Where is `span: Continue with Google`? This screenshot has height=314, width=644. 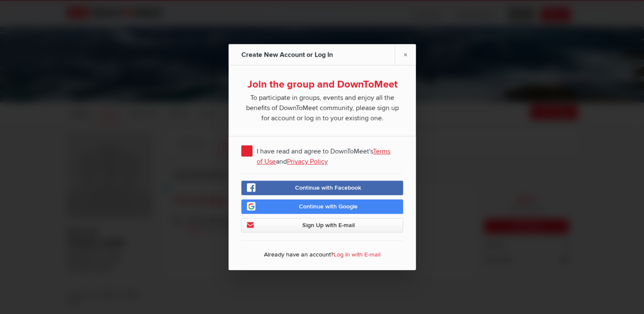 span: Continue with Google is located at coordinates (328, 207).